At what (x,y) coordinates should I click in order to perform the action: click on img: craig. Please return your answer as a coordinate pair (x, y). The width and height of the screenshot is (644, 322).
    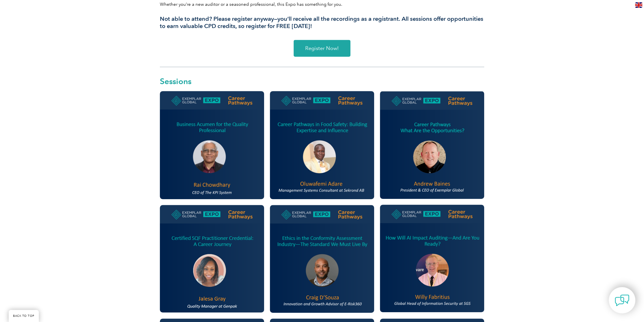
    Looking at the image, I should click on (322, 259).